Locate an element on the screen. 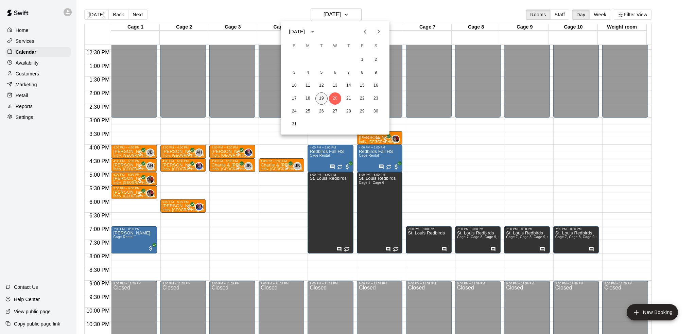 The height and width of the screenshot is (334, 696). button: 19 is located at coordinates (322, 99).